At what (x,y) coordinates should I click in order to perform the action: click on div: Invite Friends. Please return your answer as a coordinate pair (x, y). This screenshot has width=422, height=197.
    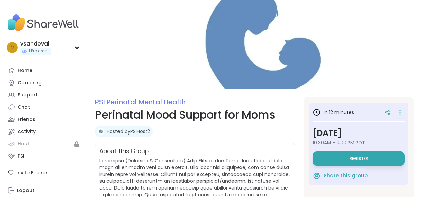
    Looking at the image, I should click on (43, 173).